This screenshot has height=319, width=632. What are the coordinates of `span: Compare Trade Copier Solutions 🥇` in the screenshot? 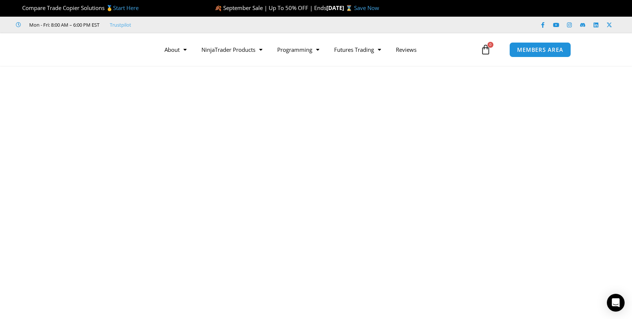 It's located at (77, 8).